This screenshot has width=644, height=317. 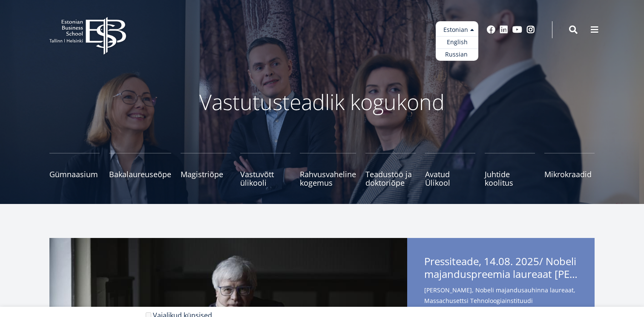 I want to click on a: English, so click(x=457, y=42).